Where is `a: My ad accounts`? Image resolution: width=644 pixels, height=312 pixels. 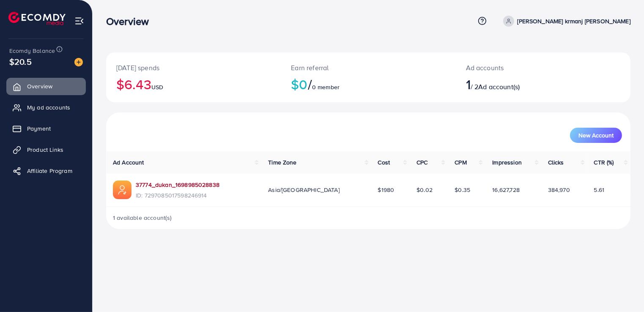
a: My ad accounts is located at coordinates (46, 107).